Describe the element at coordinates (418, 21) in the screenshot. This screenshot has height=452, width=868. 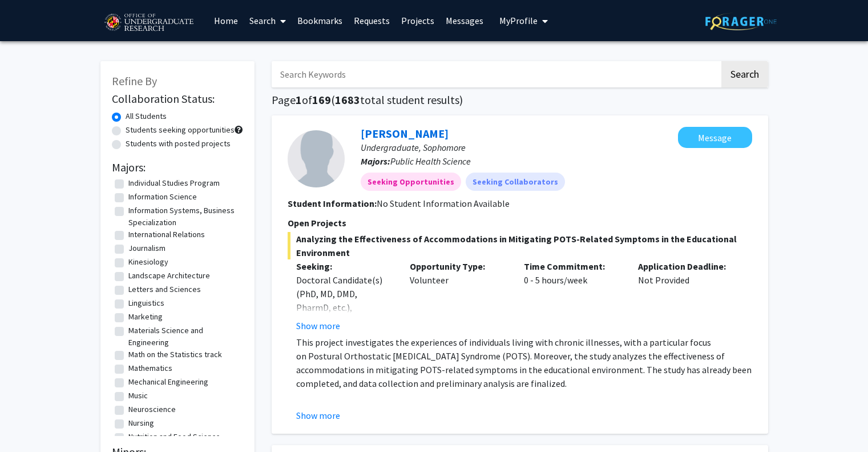
I see `a: Projects` at that location.